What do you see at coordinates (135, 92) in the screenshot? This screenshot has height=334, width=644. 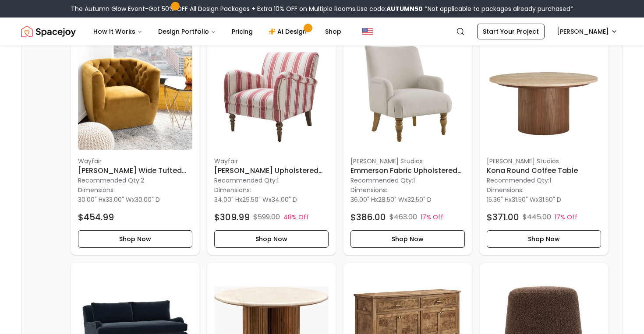 I see `img: Quinton Wide Tufted Velvet Swivel Lounge Chair image` at bounding box center [135, 92].